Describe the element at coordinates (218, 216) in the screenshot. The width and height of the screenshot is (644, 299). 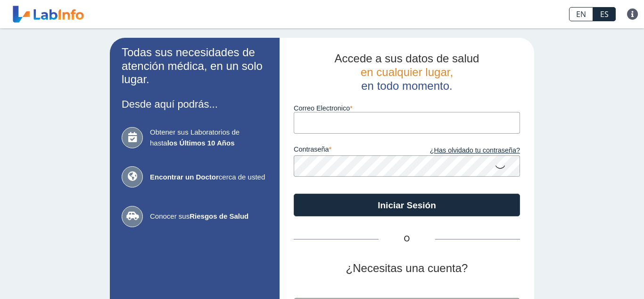
I see `b: Riesgos de Salud` at that location.